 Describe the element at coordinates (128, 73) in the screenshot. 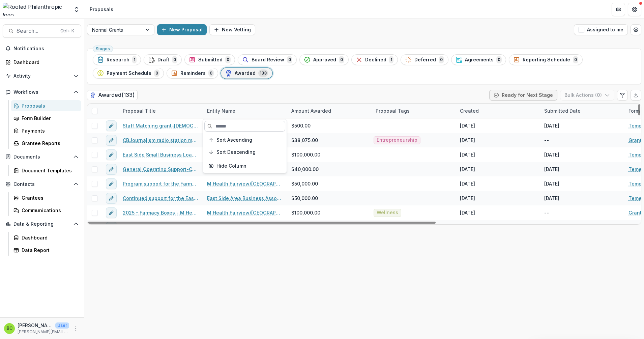

I see `button: Payment Schedule0` at that location.